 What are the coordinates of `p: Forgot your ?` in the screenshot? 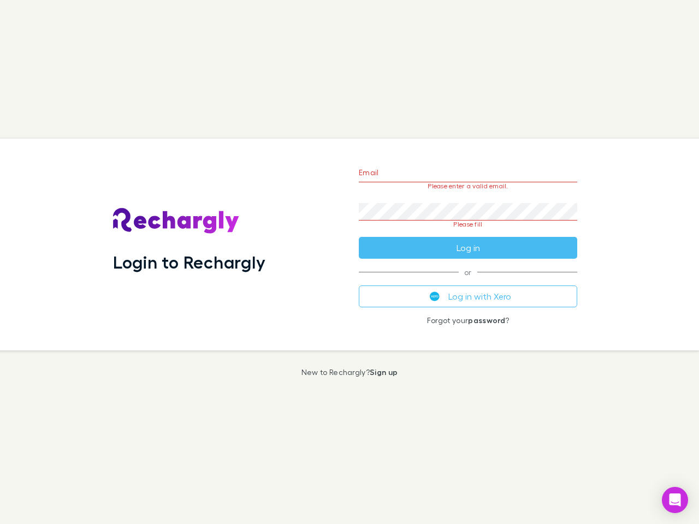 It's located at (468, 321).